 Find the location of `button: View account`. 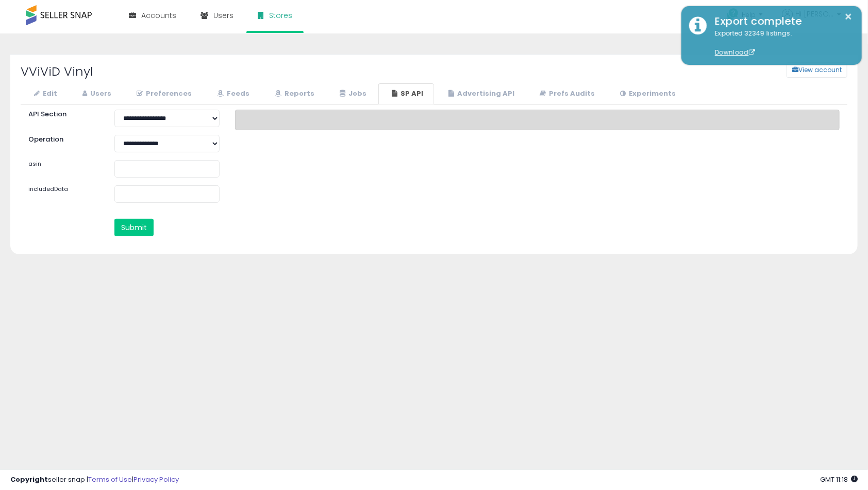

button: View account is located at coordinates (817, 70).